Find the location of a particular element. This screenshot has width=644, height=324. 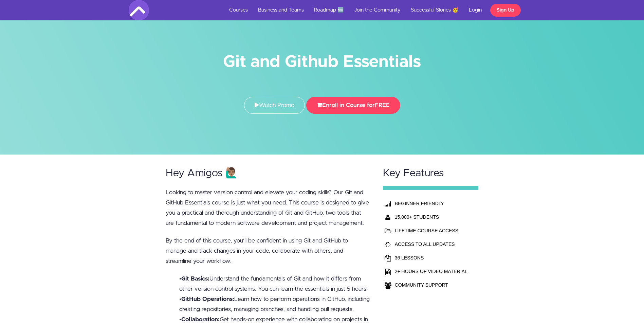

th: BEGINNER FRIENDLY is located at coordinates (431, 203).